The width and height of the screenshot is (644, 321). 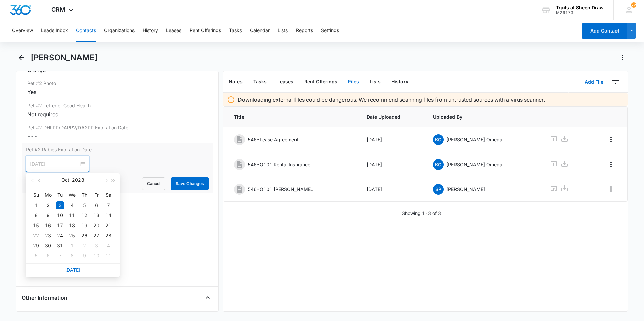 I want to click on button: Filters, so click(x=616, y=82).